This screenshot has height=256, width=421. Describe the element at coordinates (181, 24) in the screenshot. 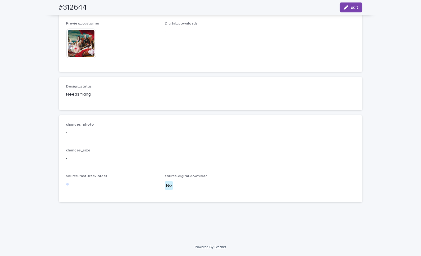

I see `span: Digital_downloads` at that location.